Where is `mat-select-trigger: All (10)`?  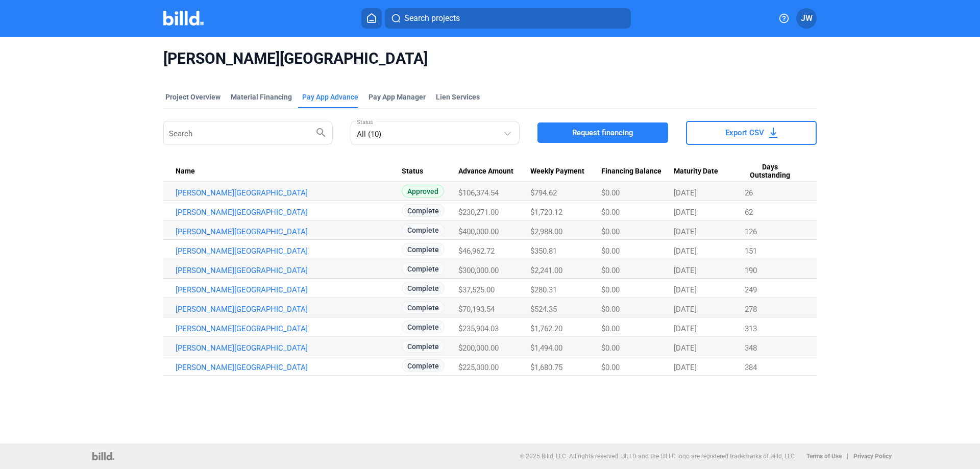
mat-select-trigger: All (10) is located at coordinates (369, 134).